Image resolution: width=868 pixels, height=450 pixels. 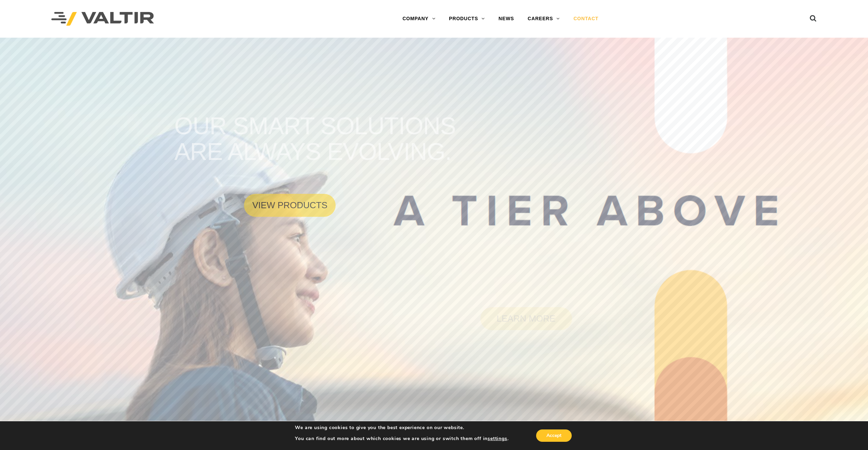 What do you see at coordinates (466, 19) in the screenshot?
I see `a: PRODUCTS` at bounding box center [466, 19].